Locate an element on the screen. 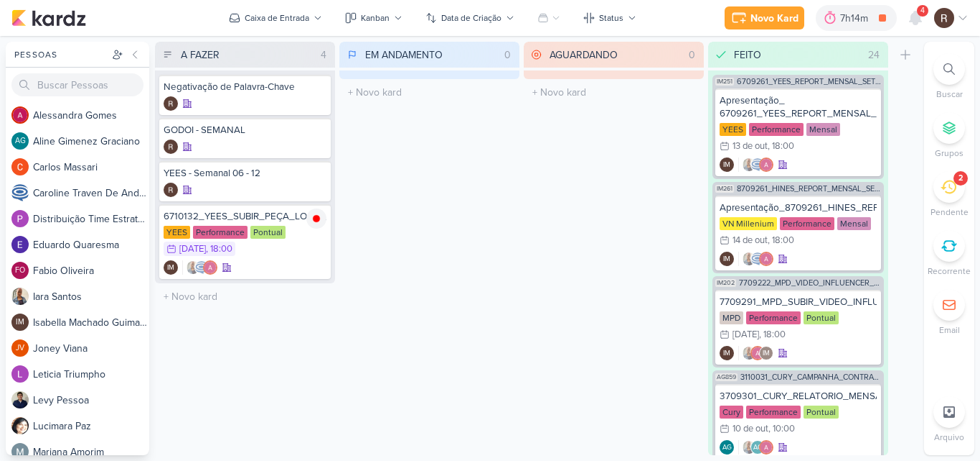 Image resolution: width=980 pixels, height=461 pixels. p: JV is located at coordinates (20, 348).